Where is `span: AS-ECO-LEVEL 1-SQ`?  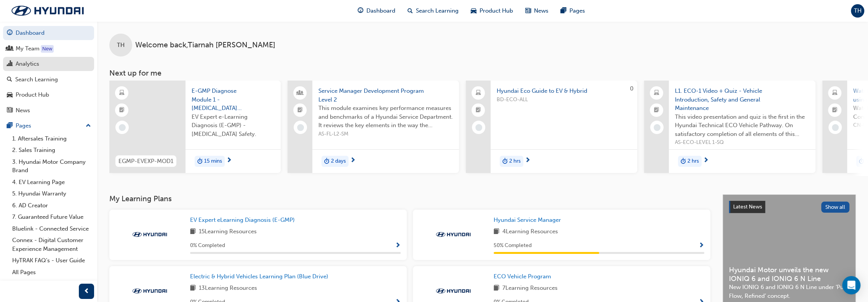 span: AS-ECO-LEVEL 1-SQ is located at coordinates (742, 143).